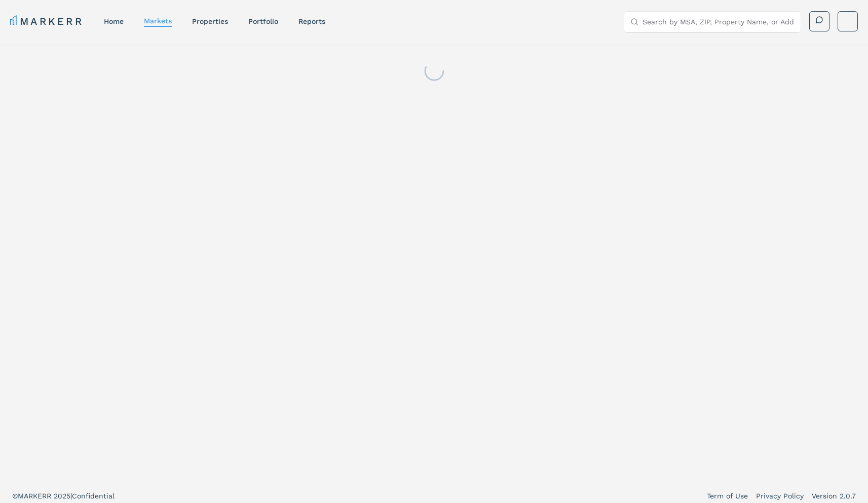 This screenshot has width=868, height=503. What do you see at coordinates (727, 496) in the screenshot?
I see `a: Term of Use` at bounding box center [727, 496].